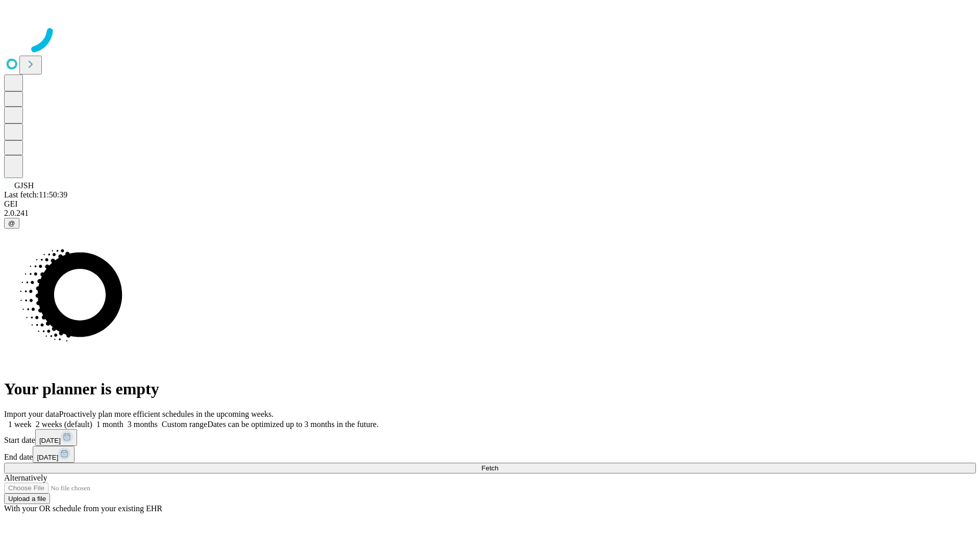  Describe the element at coordinates (490, 213) in the screenshot. I see `div: 2.0.241` at that location.